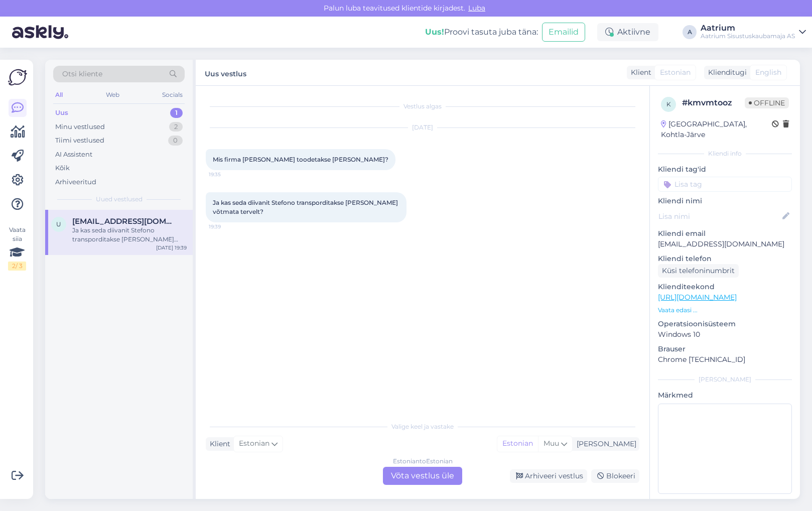 The image size is (812, 511). I want to click on div: All, so click(59, 95).